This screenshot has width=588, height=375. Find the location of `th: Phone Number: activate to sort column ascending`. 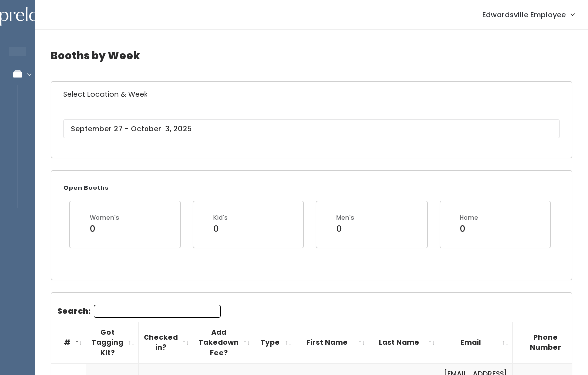

th: Phone Number: activate to sort column ascending is located at coordinates (550, 342).